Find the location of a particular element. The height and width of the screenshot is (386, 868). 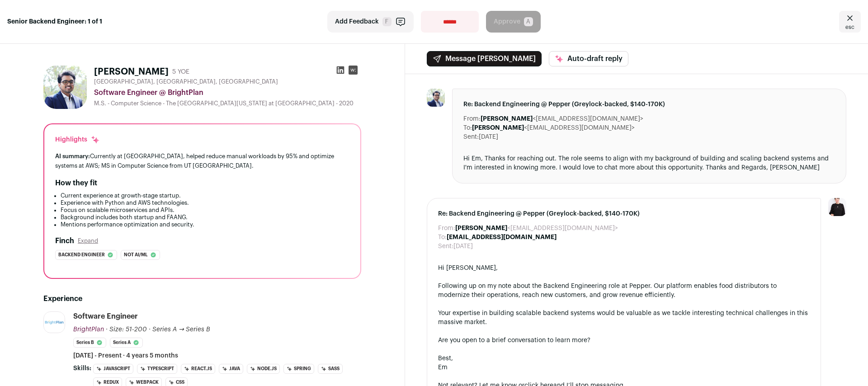

h2: Finch is located at coordinates (65, 241).